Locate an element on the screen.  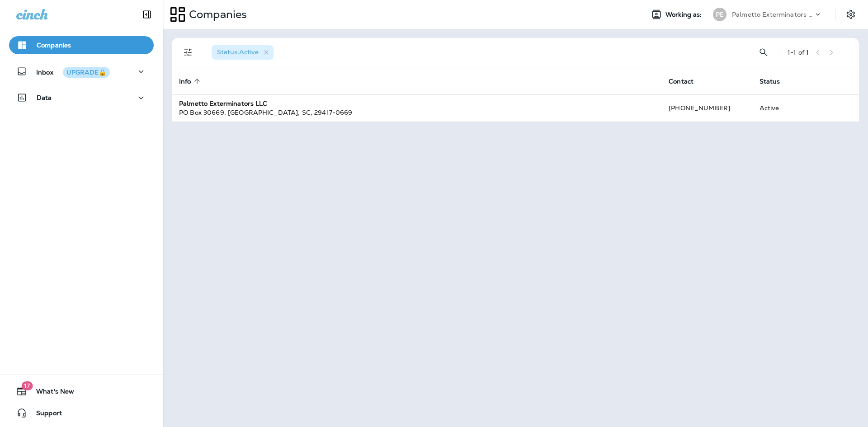
span: What's New is located at coordinates (51, 393).